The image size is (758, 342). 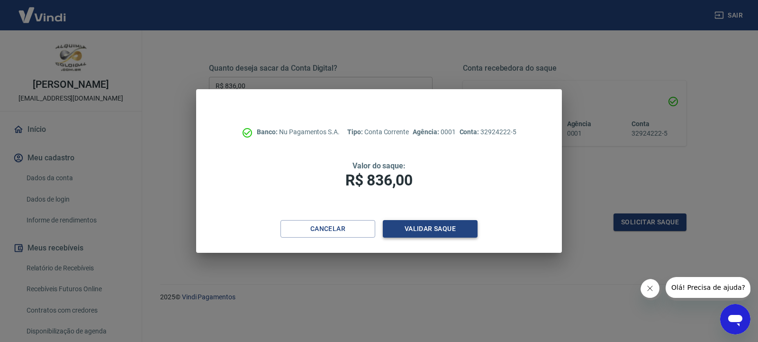 What do you see at coordinates (470, 132) in the screenshot?
I see `span: Conta:` at bounding box center [470, 132].